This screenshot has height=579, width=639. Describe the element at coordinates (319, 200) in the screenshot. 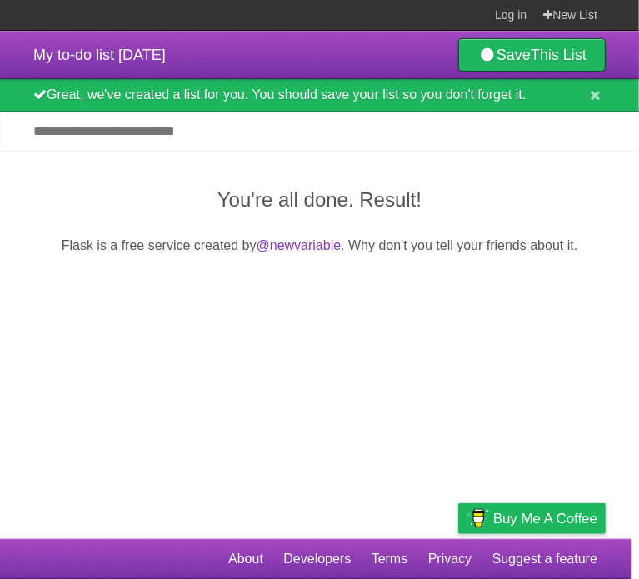

I see `h2: You're all done. Result!` at that location.